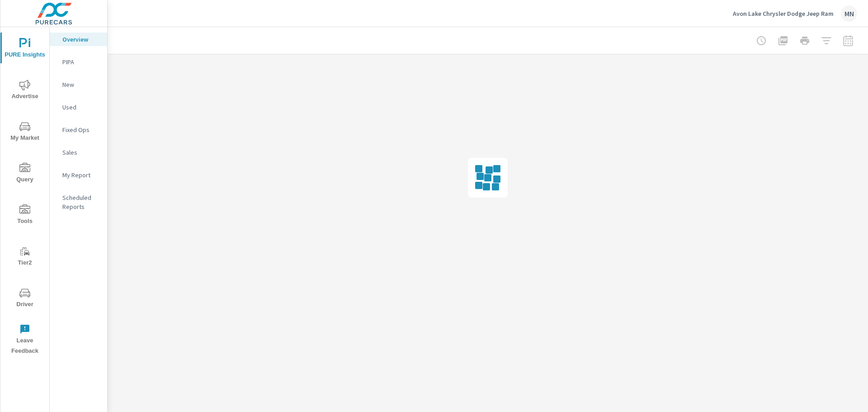 This screenshot has height=412, width=868. I want to click on span: Tier2, so click(25, 257).